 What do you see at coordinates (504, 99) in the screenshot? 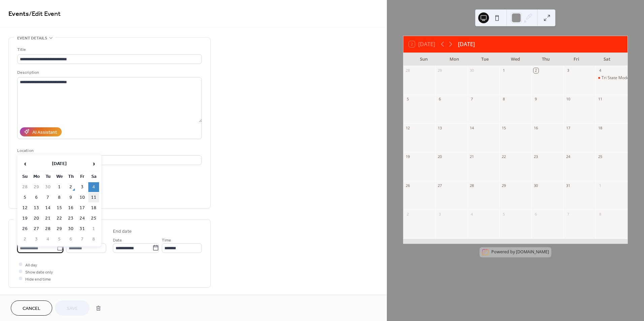
I see `div: 8` at bounding box center [504, 99].